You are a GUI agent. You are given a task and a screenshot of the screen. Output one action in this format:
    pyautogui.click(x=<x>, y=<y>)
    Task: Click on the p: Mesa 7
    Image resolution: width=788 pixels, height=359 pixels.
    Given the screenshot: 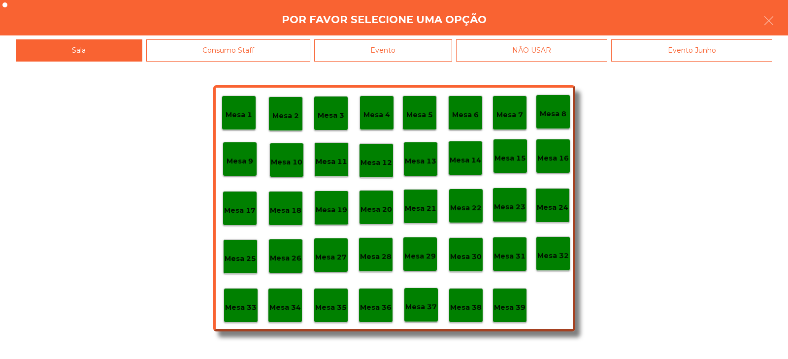 What is the action you would take?
    pyautogui.click(x=510, y=115)
    